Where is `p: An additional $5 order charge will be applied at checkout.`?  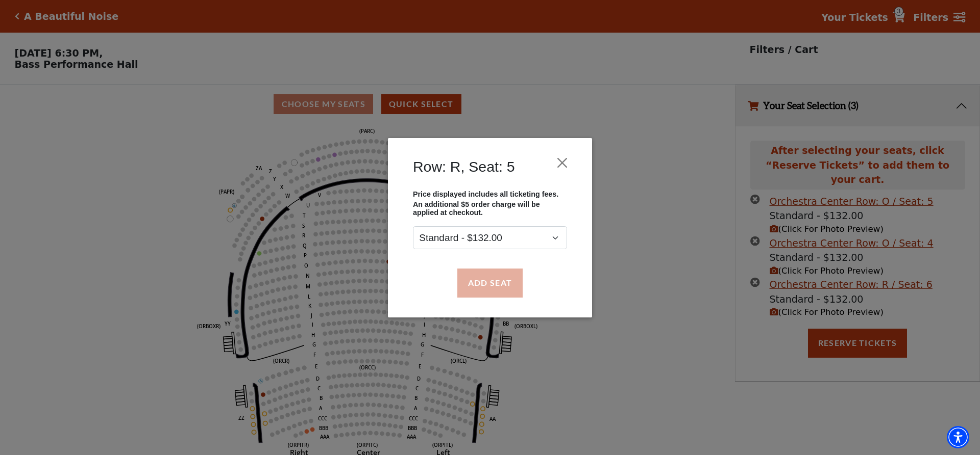
p: An additional $5 order charge will be applied at checkout. is located at coordinates (490, 208).